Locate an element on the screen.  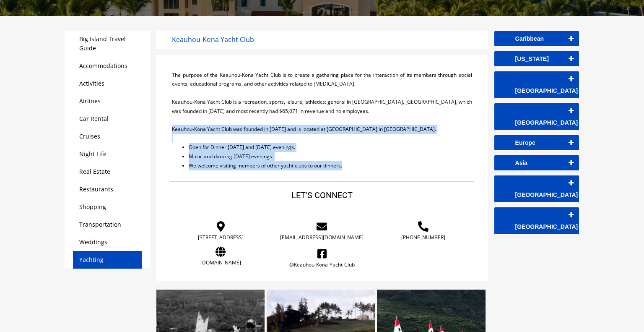
a: Weddings is located at coordinates (93, 242).